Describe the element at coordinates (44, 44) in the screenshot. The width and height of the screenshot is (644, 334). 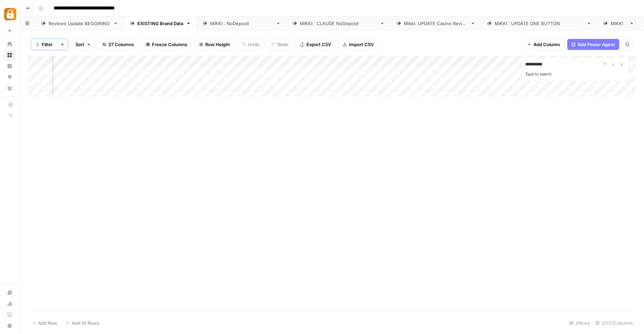
I see `button: 1Filter` at that location.